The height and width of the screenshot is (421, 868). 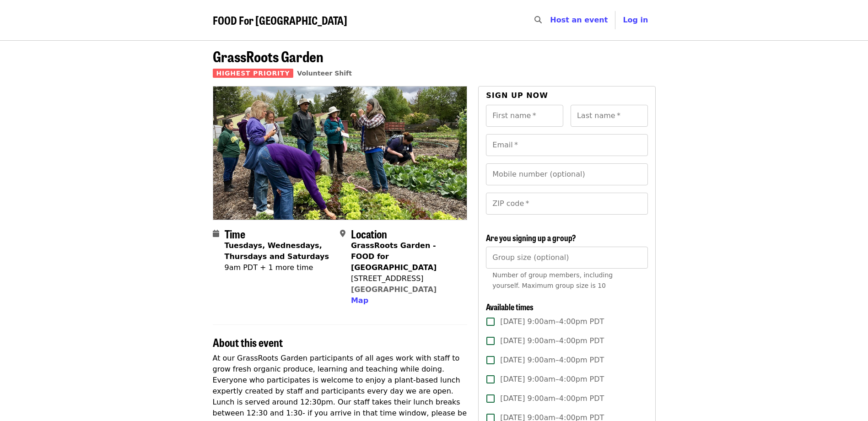 I want to click on span: Map, so click(x=360, y=300).